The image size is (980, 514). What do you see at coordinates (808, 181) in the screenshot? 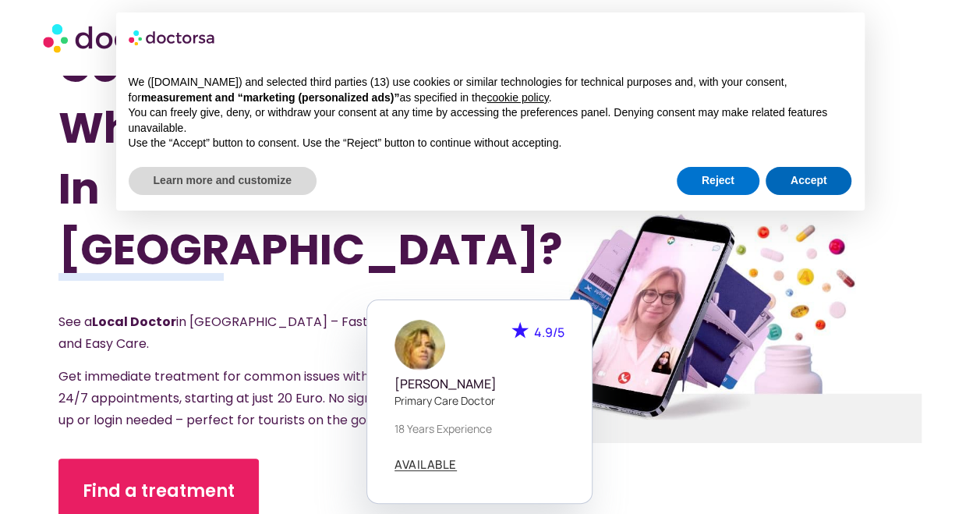
I see `button: Accept` at bounding box center [808, 181].